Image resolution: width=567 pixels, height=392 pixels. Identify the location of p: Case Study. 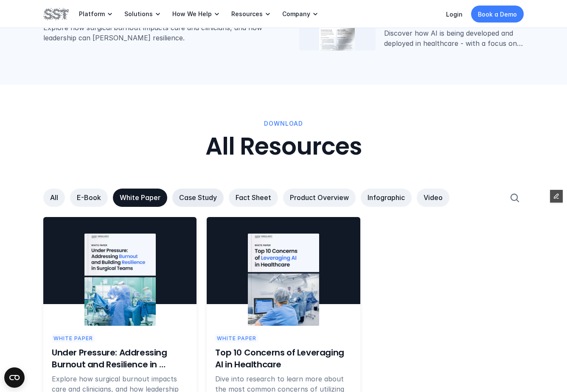
(198, 197).